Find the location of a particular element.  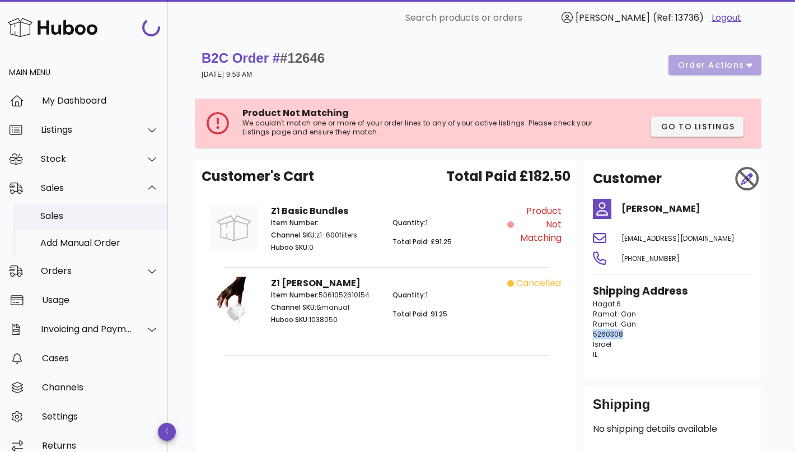

strong: B2C Order # is located at coordinates (263, 58).